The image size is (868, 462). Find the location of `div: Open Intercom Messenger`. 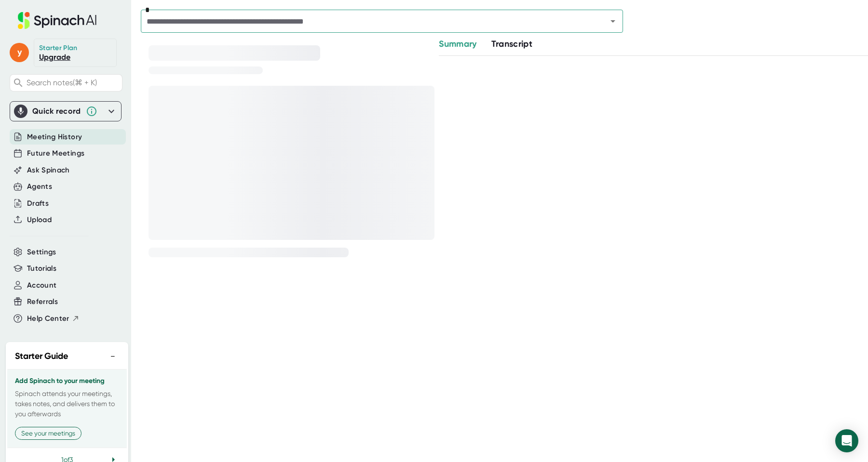

div: Open Intercom Messenger is located at coordinates (847, 441).